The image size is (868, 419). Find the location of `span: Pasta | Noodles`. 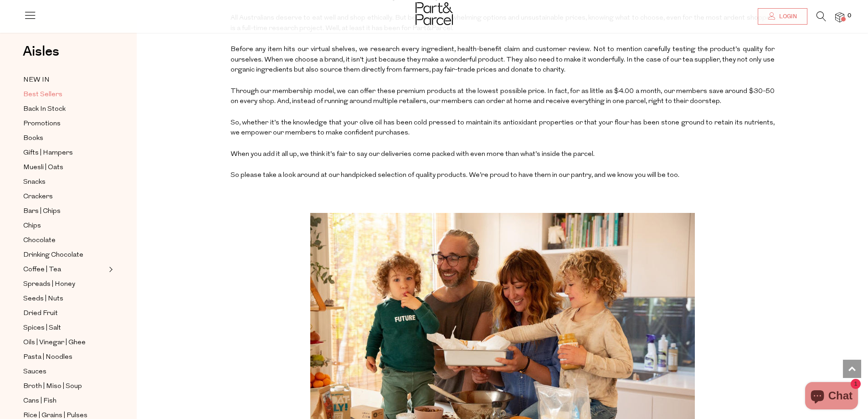

span: Pasta | Noodles is located at coordinates (48, 357).